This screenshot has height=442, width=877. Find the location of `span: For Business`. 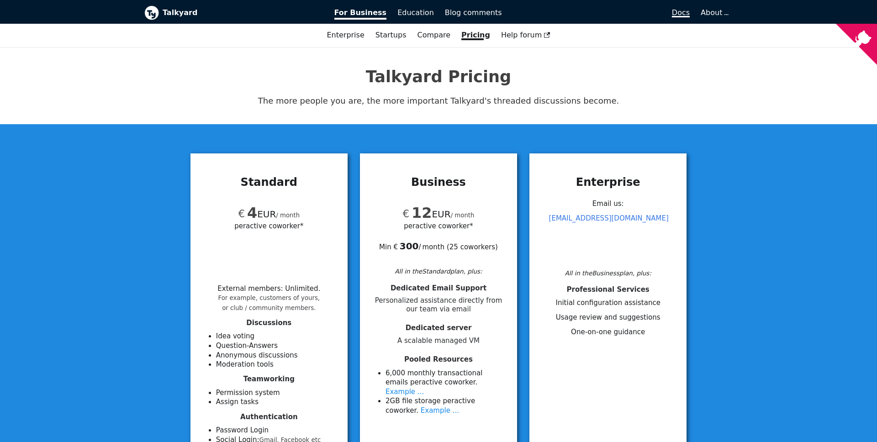

span: For Business is located at coordinates (360, 14).